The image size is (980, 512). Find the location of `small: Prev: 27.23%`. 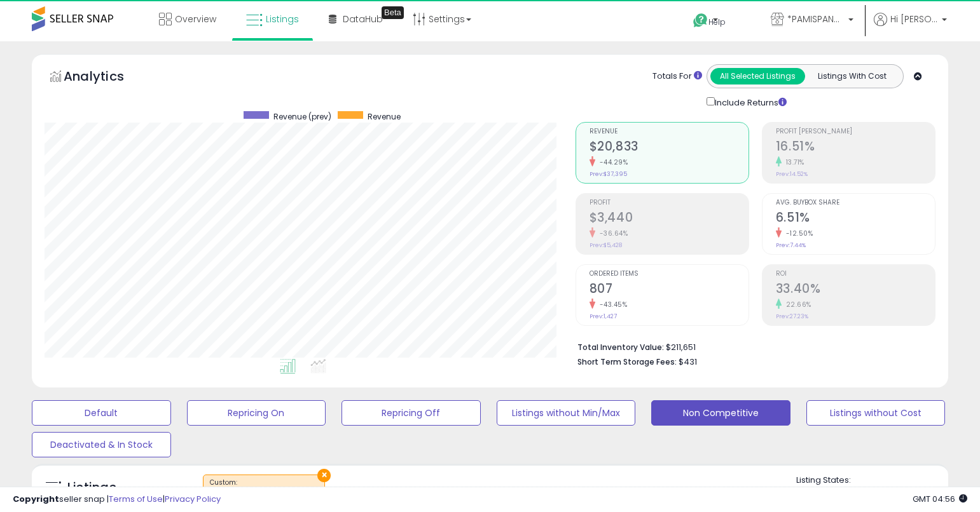

small: Prev: 27.23% is located at coordinates (792, 316).